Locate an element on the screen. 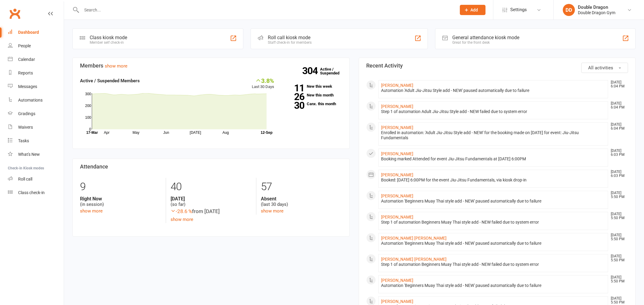  a: Dashboard is located at coordinates (36, 32).